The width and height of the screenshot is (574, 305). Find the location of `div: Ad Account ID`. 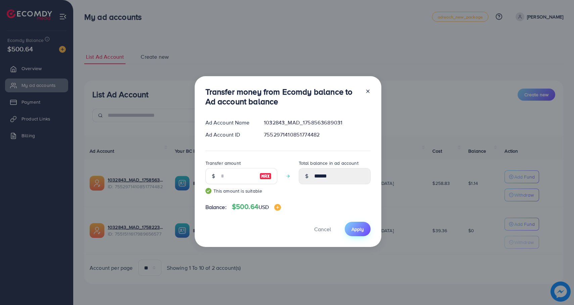

div: Ad Account ID is located at coordinates (229, 135).